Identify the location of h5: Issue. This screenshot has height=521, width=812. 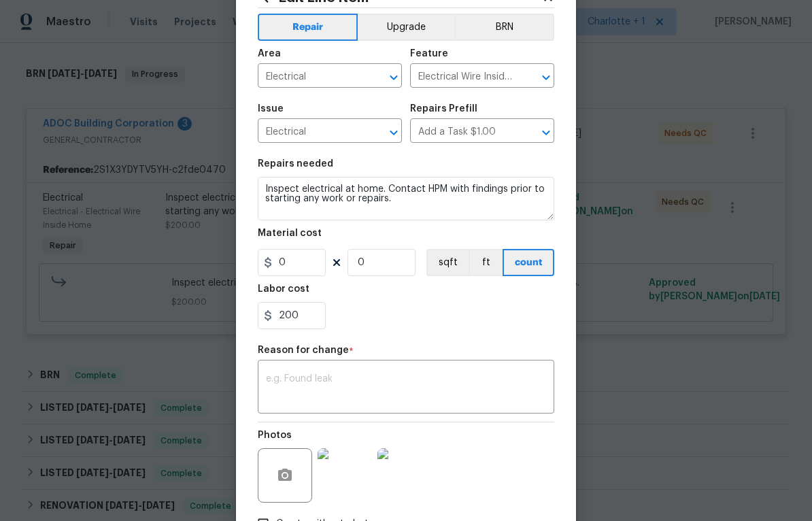
(271, 109).